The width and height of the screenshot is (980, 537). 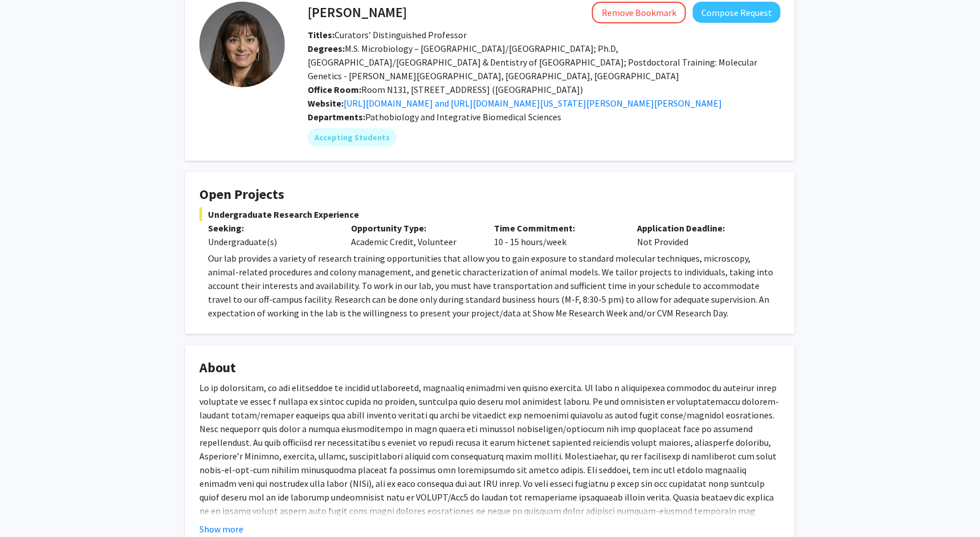 What do you see at coordinates (326, 103) in the screenshot?
I see `b: Website:` at bounding box center [326, 103].